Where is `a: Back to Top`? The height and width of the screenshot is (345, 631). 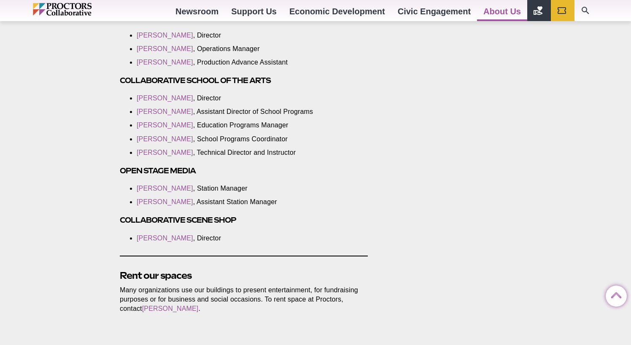 a: Back to Top is located at coordinates (614, 294).